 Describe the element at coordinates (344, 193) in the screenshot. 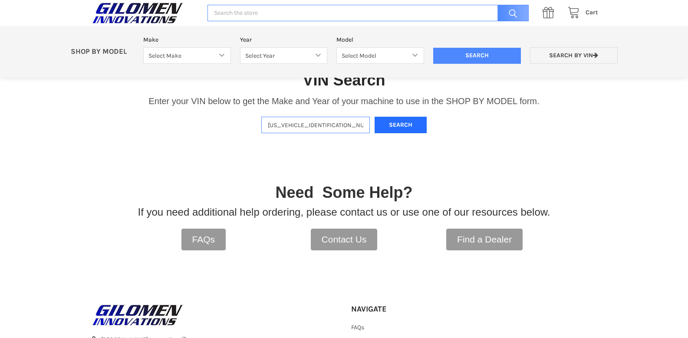

I see `p: Need Some Help?` at that location.